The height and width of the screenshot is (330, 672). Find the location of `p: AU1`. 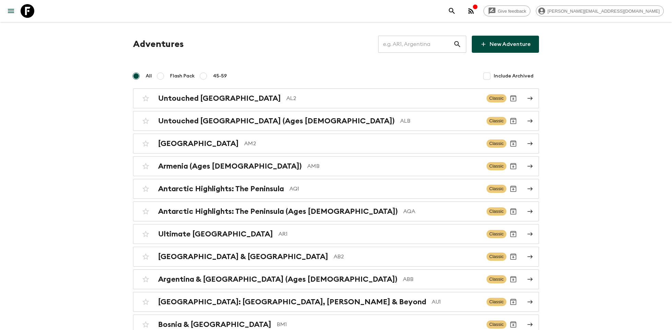

p: AU1 is located at coordinates (457, 302).